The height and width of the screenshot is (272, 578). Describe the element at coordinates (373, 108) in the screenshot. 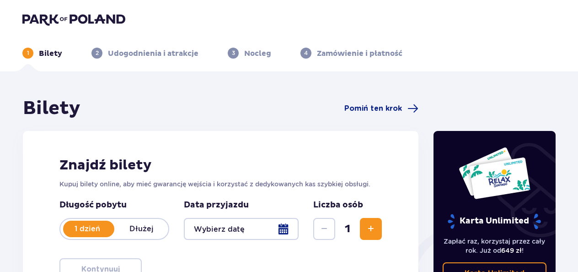

I see `span: Pomiń ten krok` at that location.